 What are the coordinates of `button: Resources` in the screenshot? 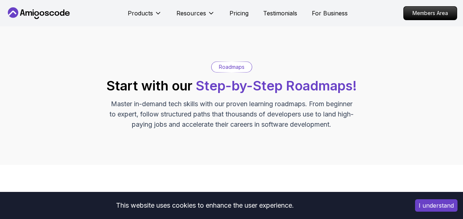 It's located at (195, 16).